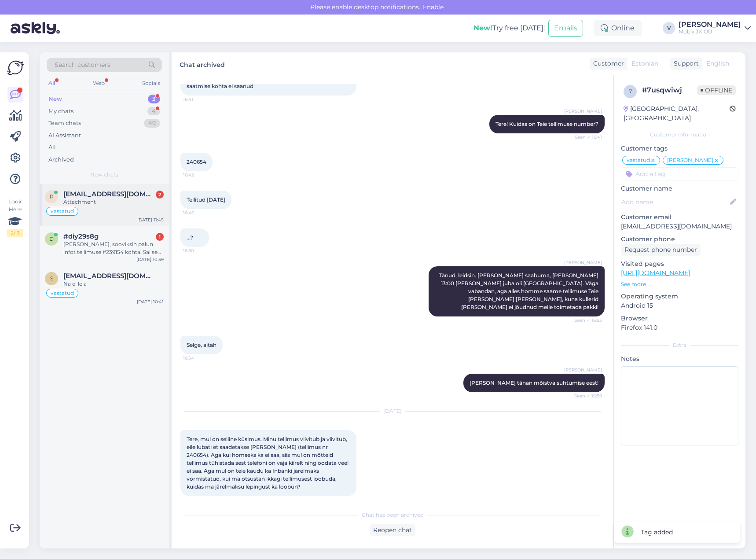 The height and width of the screenshot is (559, 756). I want to click on span: Seen ✓ 16:41, so click(586, 137).